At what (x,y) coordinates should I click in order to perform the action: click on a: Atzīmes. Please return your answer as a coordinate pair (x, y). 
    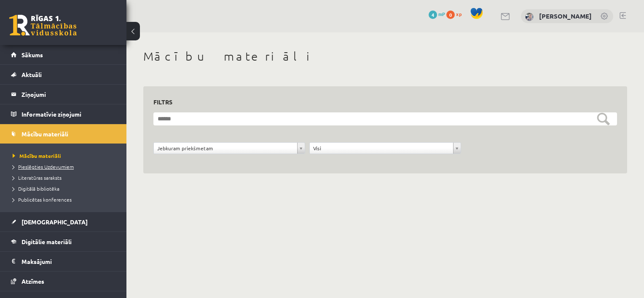
    Looking at the image, I should click on (63, 282).